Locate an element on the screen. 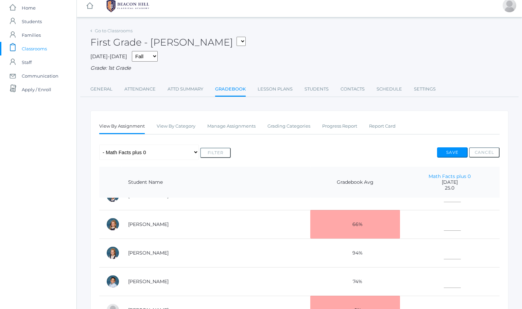 This screenshot has width=522, height=309. button: Cancel is located at coordinates (484, 152).